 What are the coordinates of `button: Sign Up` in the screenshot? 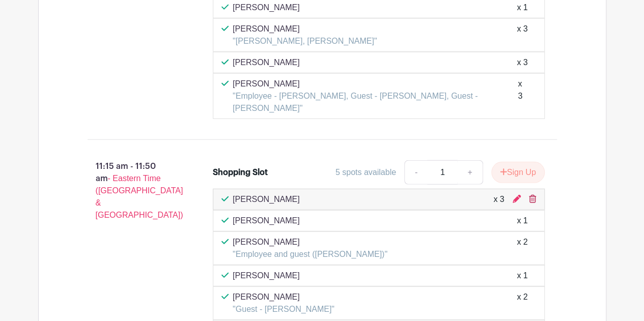 It's located at (517, 173).